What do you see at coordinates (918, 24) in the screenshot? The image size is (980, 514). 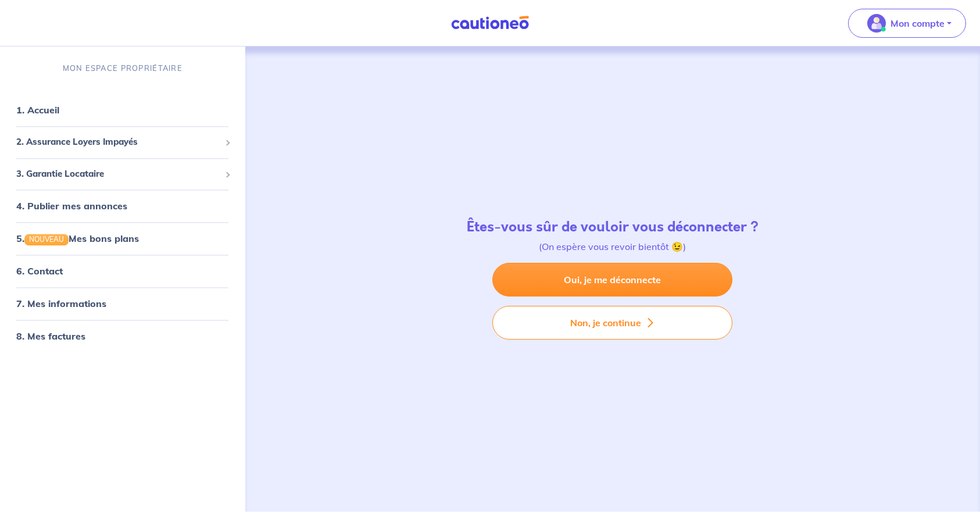 I see `p: Mon compte` at bounding box center [918, 24].